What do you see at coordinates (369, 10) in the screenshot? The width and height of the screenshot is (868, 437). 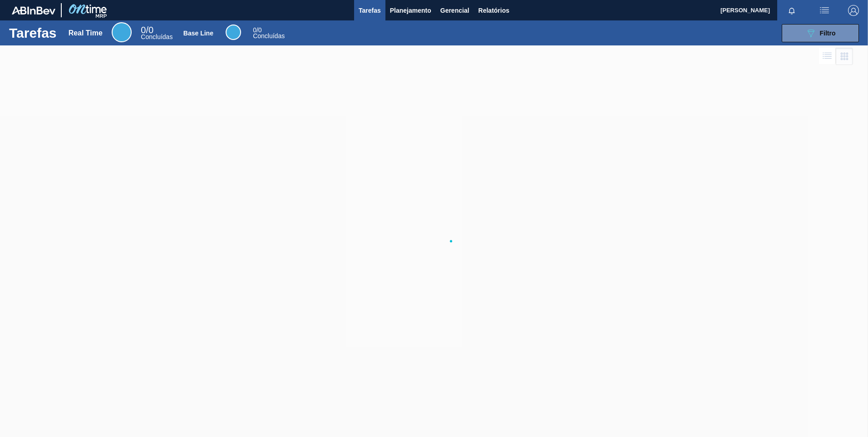 I see `span: Tarefas` at bounding box center [369, 10].